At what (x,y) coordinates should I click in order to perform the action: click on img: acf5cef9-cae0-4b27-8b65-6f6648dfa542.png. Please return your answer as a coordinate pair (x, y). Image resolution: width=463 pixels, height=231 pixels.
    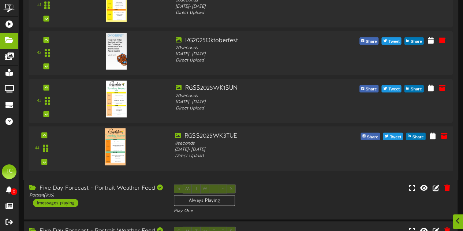
    Looking at the image, I should click on (115, 146).